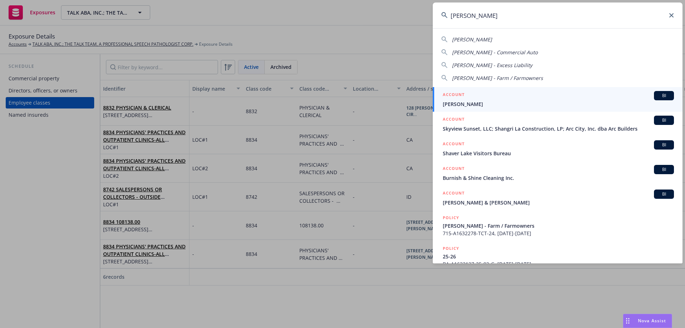 This screenshot has height=328, width=685. Describe the element at coordinates (558, 15) in the screenshot. I see `input: Search...` at that location.